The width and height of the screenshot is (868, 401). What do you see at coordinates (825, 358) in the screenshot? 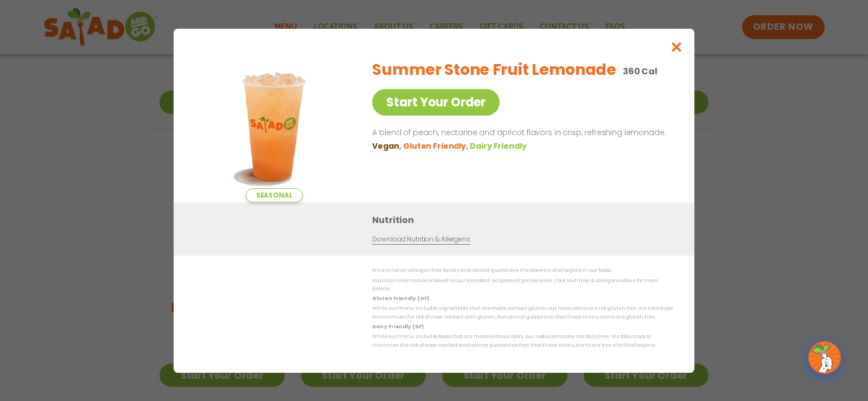
I see `img: wpChatIcon` at bounding box center [825, 358].